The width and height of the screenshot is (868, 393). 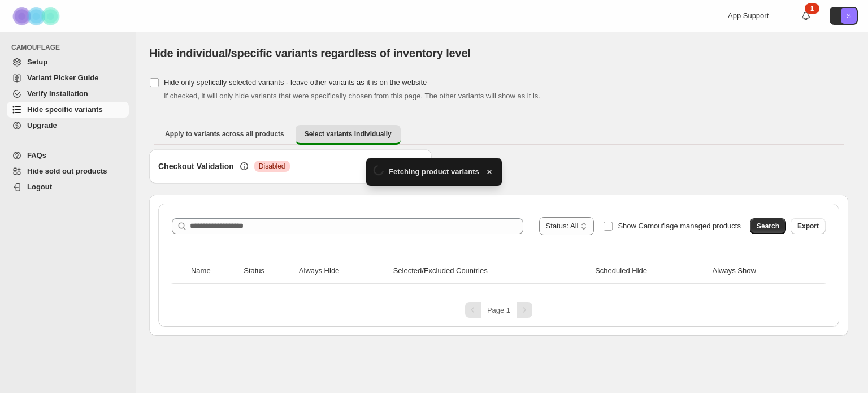 What do you see at coordinates (310, 53) in the screenshot?
I see `span: Hide individual/specific variants regardless of inventory level` at bounding box center [310, 53].